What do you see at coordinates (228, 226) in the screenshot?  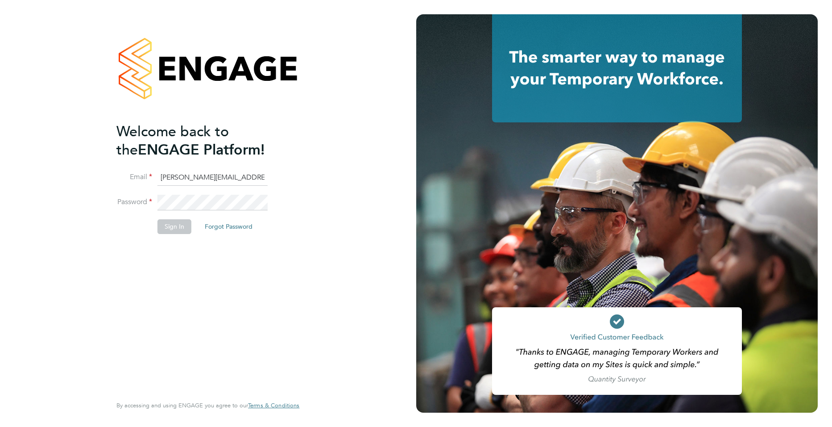 I see `button: Forgot Password` at bounding box center [228, 226].